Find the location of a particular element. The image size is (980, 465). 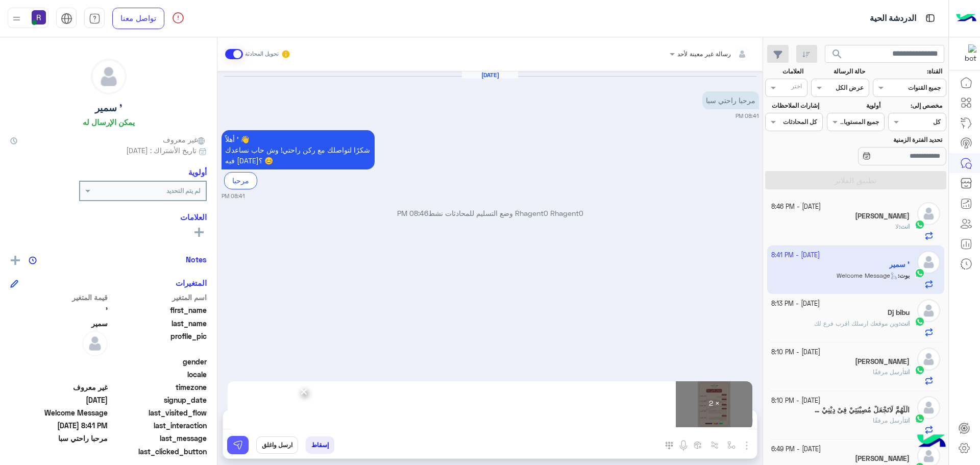

span: 2025-10-06T17:41:49.021Z is located at coordinates (59, 425).